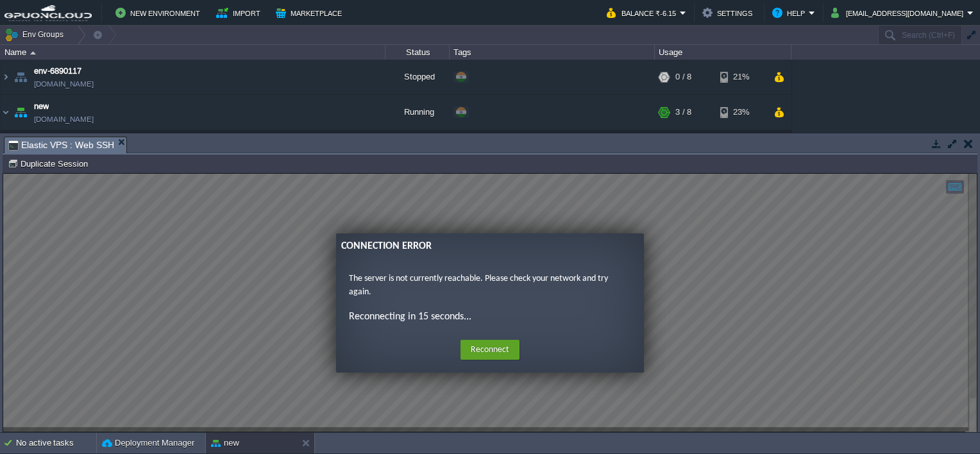 Image resolution: width=980 pixels, height=454 pixels. What do you see at coordinates (159, 12) in the screenshot?
I see `button: New Environment` at bounding box center [159, 12].